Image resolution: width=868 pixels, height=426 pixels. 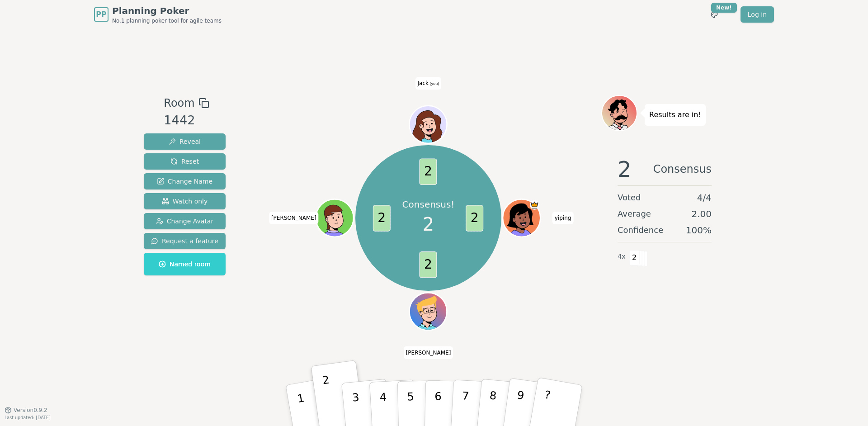 What do you see at coordinates (31, 410) in the screenshot?
I see `span: Version 0.9.2` at bounding box center [31, 410].